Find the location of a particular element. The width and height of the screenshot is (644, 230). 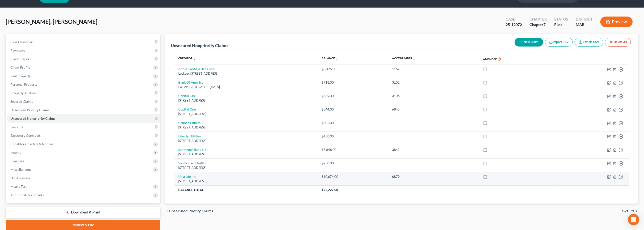

div: $344.00 is located at coordinates (353, 109).